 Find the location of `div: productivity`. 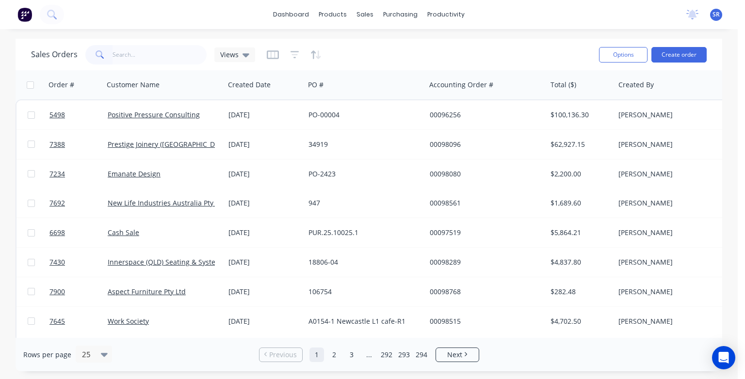

div: productivity is located at coordinates (446, 15).